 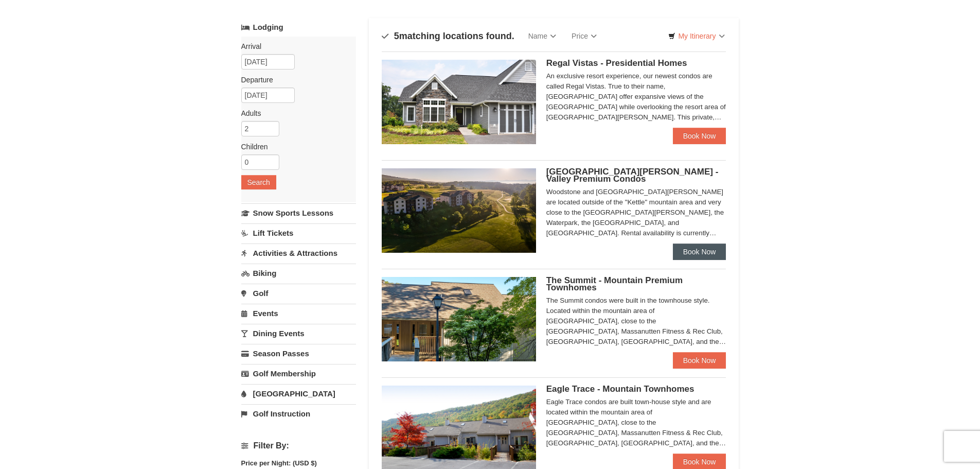 What do you see at coordinates (397, 36) in the screenshot?
I see `span: 5` at bounding box center [397, 36].